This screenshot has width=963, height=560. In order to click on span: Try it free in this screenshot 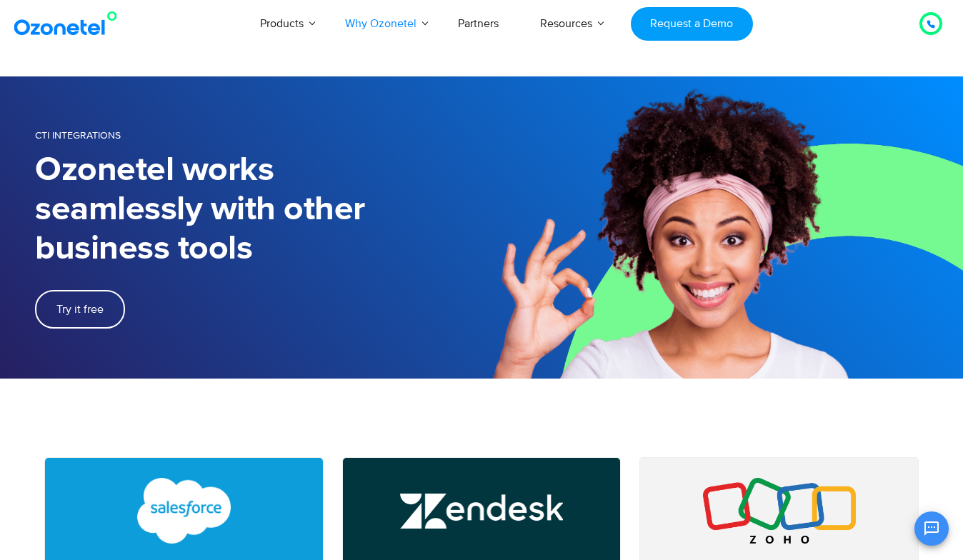, I will do `click(80, 309)`.